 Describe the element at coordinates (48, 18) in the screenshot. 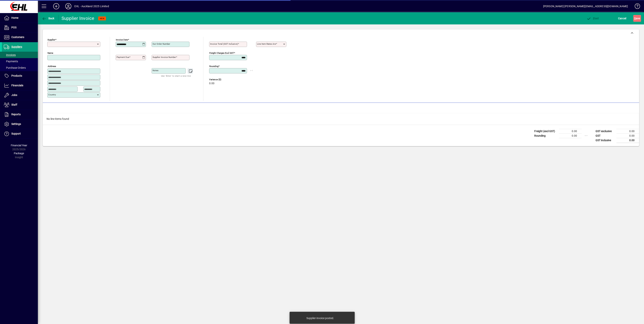

I see `span: Back` at that location.